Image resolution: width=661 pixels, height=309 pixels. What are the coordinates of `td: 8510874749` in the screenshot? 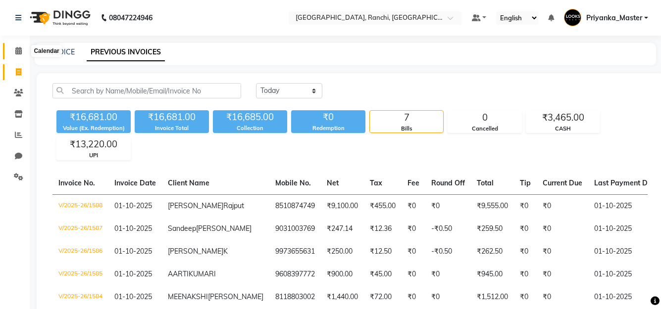 It's located at (295, 206).